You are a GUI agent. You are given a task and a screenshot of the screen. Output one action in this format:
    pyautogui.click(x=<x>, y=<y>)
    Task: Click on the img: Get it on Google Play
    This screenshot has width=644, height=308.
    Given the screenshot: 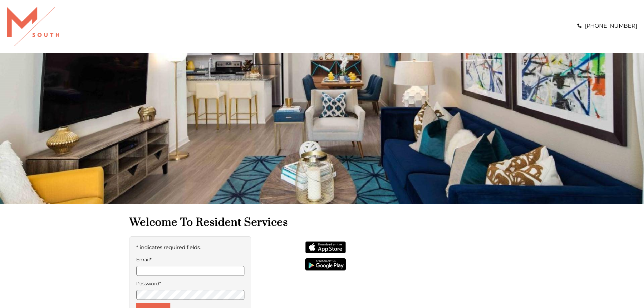 What is the action you would take?
    pyautogui.click(x=326, y=264)
    